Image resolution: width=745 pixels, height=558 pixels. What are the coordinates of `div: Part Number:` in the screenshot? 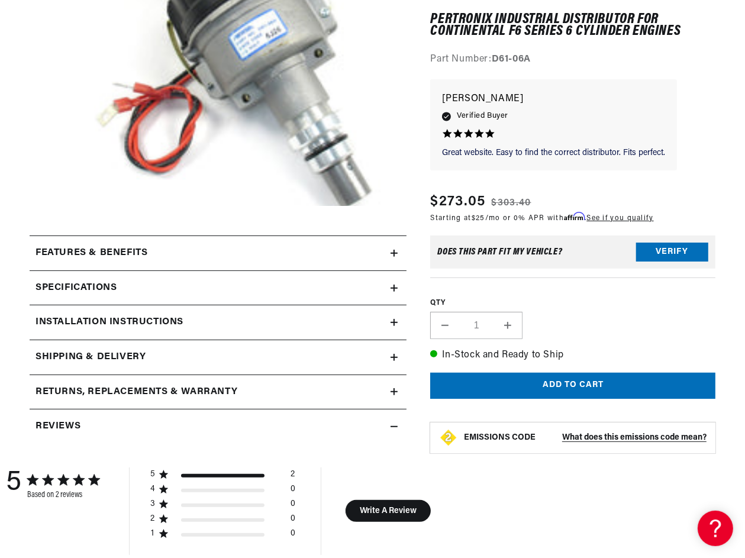 It's located at (573, 60).